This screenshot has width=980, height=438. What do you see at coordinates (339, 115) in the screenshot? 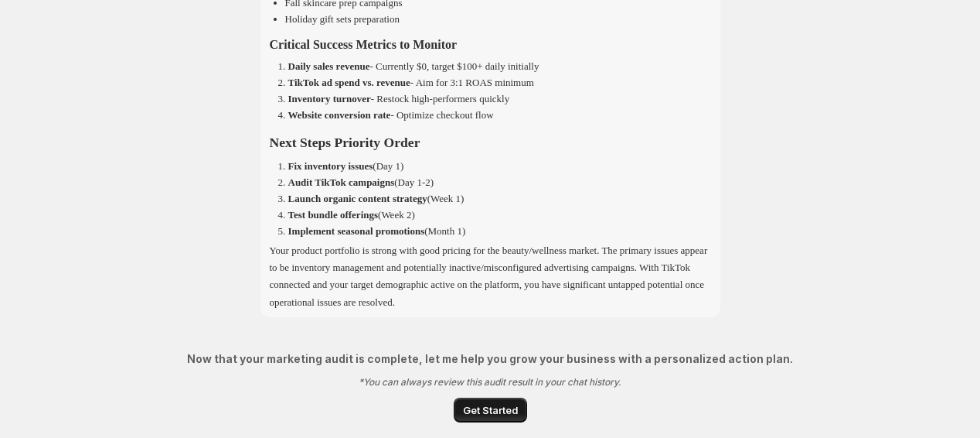
I see `strong: Website conversion rate` at bounding box center [339, 115].